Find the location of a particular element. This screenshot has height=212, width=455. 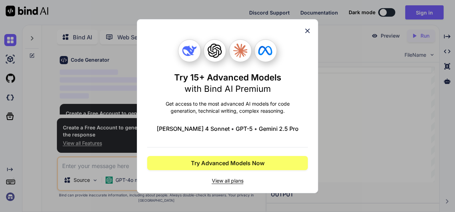

h1: Try 15+ Advanced Models is located at coordinates (227, 83).